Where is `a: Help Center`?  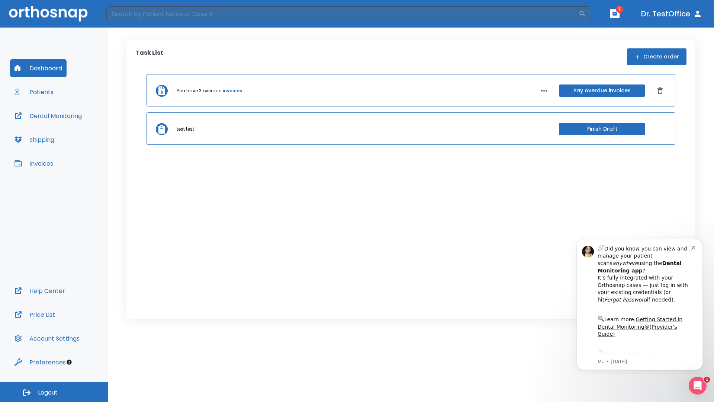
a: Help Center is located at coordinates (40, 291).